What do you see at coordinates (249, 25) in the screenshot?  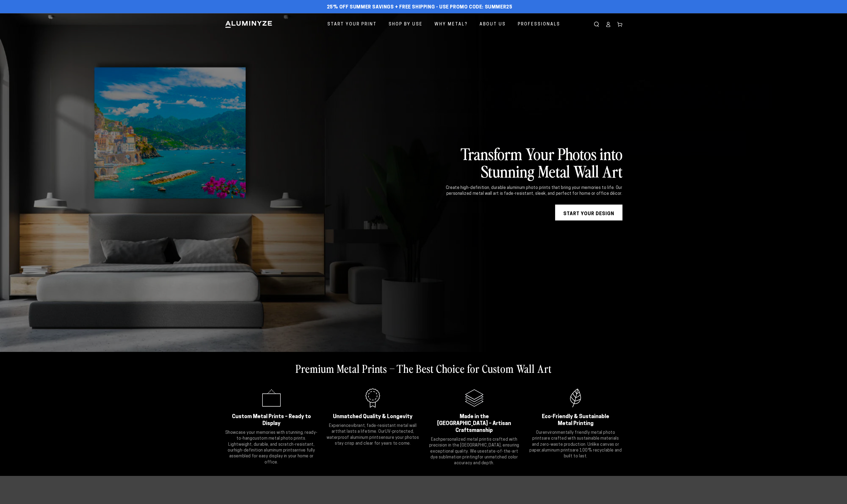 I see `img: Aluminyze` at bounding box center [249, 25].